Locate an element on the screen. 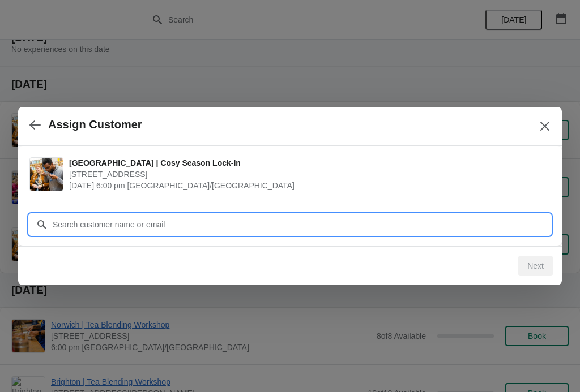 This screenshot has height=392, width=580. h2: Assign Customer is located at coordinates (95, 125).